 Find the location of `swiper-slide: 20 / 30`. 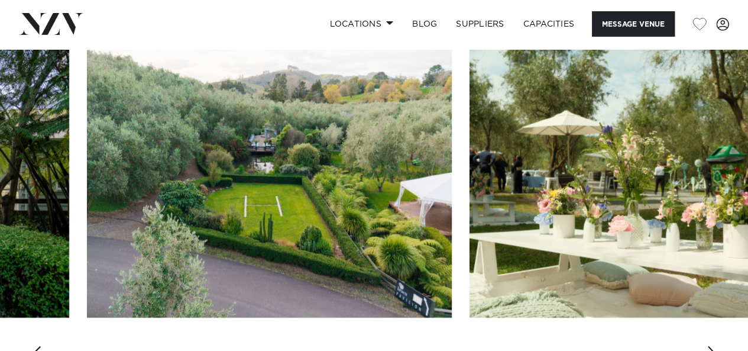

swiper-slide: 20 / 30 is located at coordinates (269, 183).